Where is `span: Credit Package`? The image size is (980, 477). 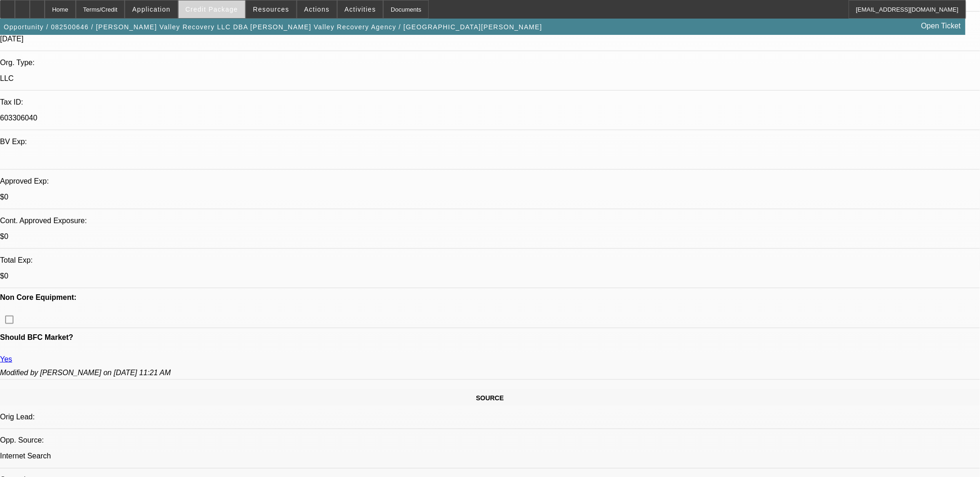
span: Credit Package is located at coordinates (212, 10).